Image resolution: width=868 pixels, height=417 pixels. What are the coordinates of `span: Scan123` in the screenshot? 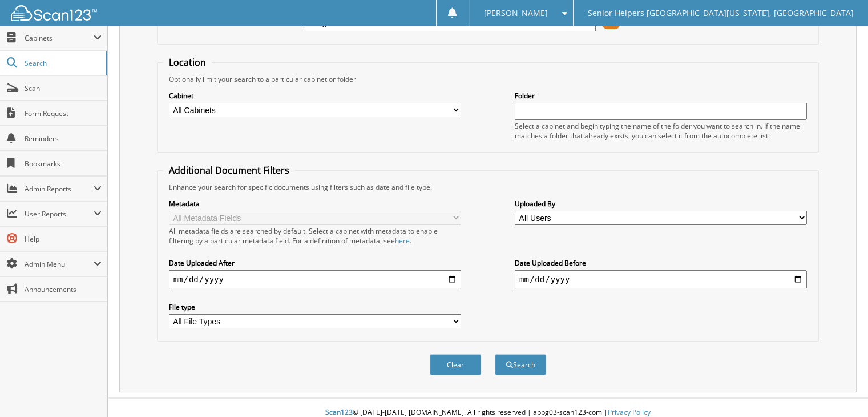 It's located at (339, 412).